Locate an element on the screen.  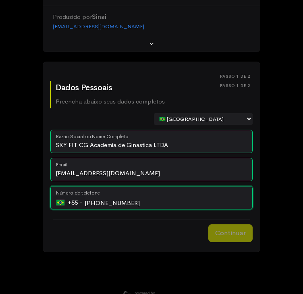
input: Nome Completo is located at coordinates (151, 141).